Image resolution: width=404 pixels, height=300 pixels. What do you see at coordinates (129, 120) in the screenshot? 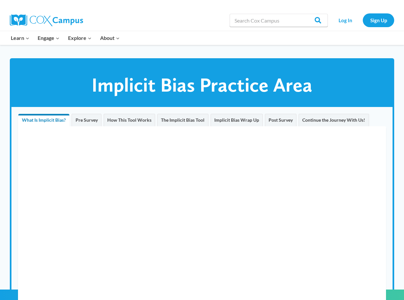
I see `span: How This Tool Works` at bounding box center [129, 120].